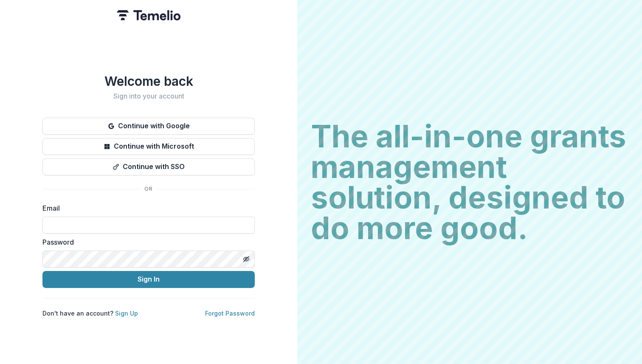 Image resolution: width=642 pixels, height=364 pixels. Describe the element at coordinates (148, 167) in the screenshot. I see `button: Continue with SSO` at that location.